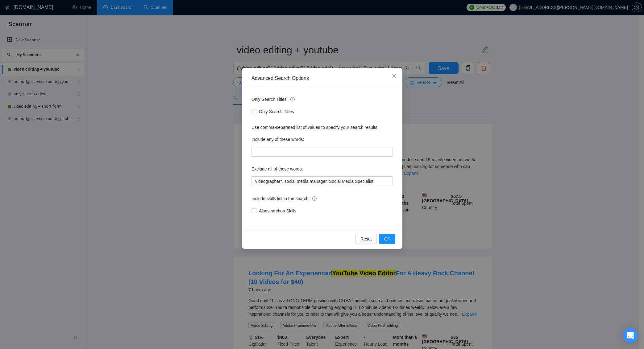  What do you see at coordinates (277, 112) in the screenshot?
I see `span: Only Search Titles` at bounding box center [277, 112].